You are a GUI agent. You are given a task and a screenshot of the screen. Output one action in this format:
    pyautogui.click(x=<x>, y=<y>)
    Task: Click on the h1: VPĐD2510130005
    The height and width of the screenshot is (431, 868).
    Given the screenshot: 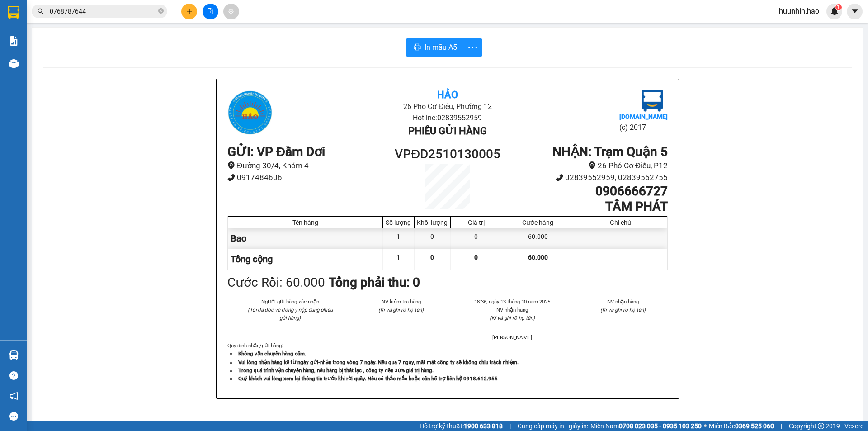 What is the action you would take?
    pyautogui.click(x=448, y=154)
    